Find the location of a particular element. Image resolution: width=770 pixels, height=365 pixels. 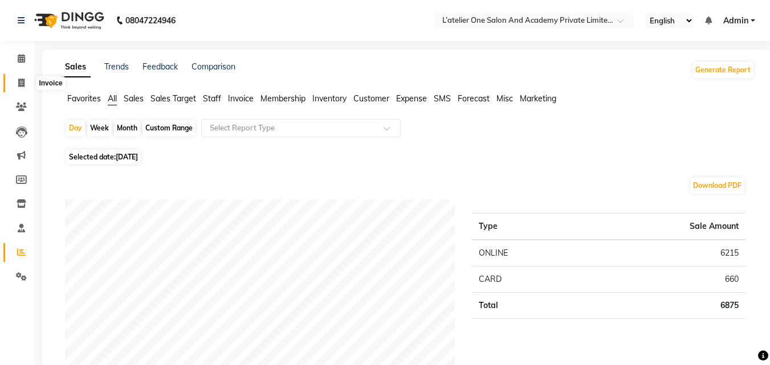

span: Misc is located at coordinates (504, 99).